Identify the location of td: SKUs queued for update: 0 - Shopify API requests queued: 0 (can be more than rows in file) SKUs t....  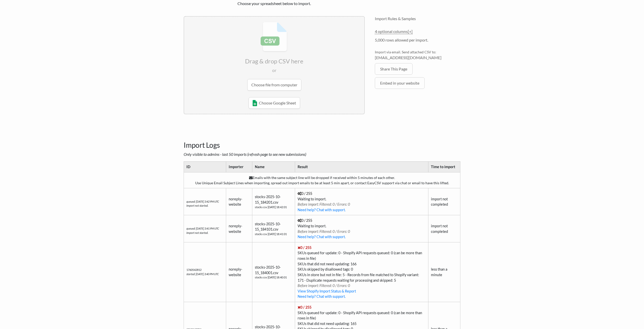
(362, 272).